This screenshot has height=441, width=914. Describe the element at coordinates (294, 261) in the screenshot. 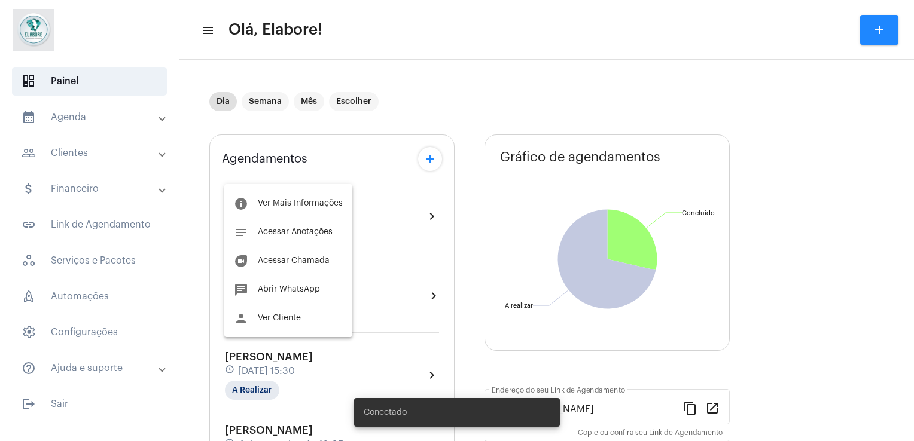

I see `span: Acessar Chamada` at that location.